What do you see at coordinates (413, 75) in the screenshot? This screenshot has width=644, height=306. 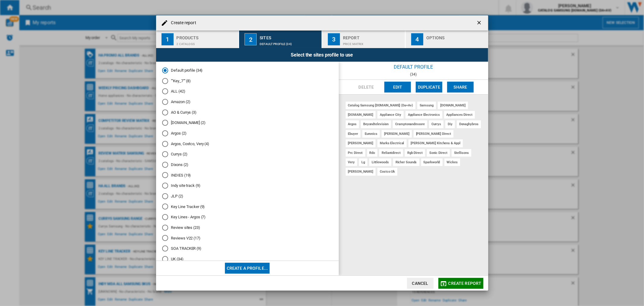 I see `div: (34)` at bounding box center [413, 75].